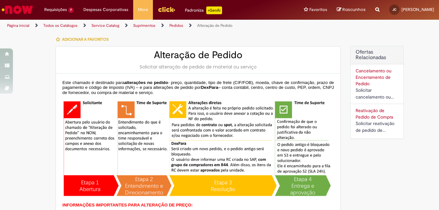  I want to click on span: Adicionar a Favoritos, so click(85, 39).